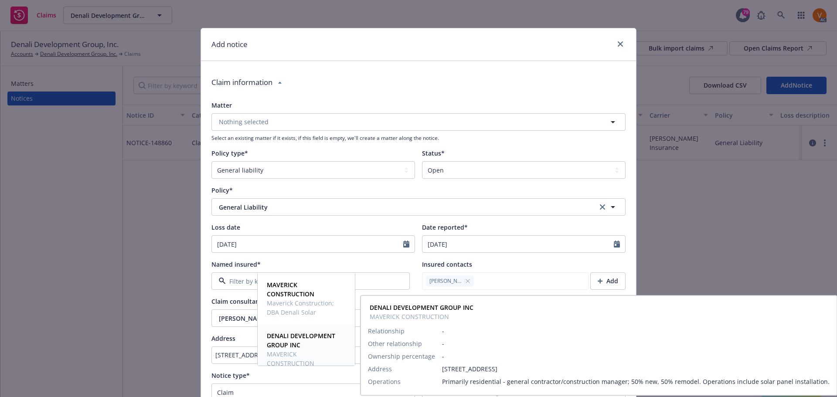 This screenshot has height=397, width=837. I want to click on span: Relationship, so click(386, 331).